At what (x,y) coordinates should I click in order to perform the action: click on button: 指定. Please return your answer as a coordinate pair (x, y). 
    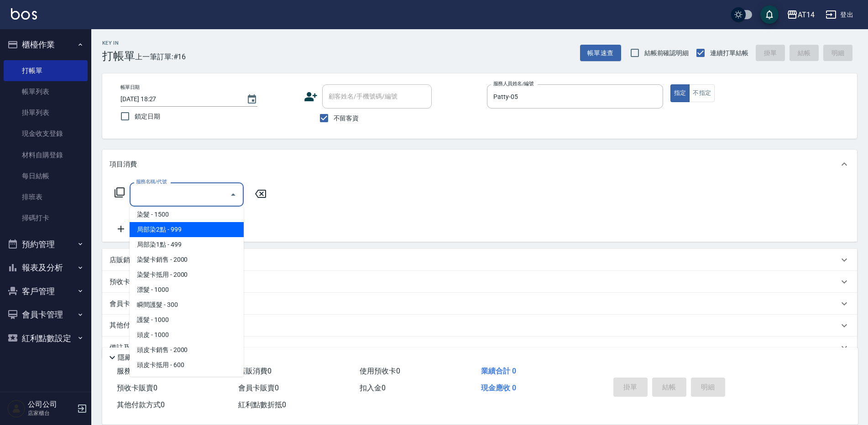
    Looking at the image, I should click on (680, 93).